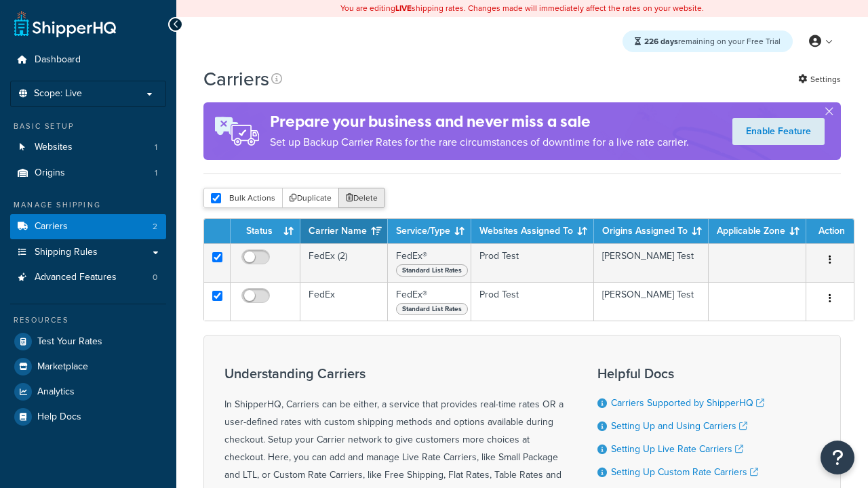 This screenshot has height=488, width=868. Describe the element at coordinates (89, 205) in the screenshot. I see `div: Manage Shipping` at that location.